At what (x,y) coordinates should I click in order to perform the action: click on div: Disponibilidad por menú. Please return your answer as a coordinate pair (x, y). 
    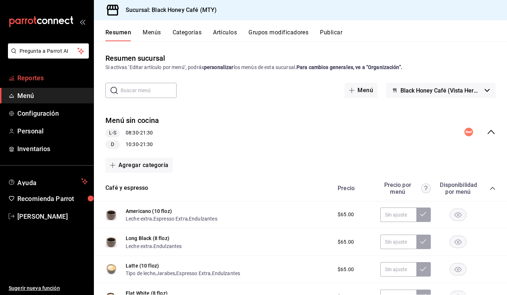
    Looking at the image, I should click on (458, 188).